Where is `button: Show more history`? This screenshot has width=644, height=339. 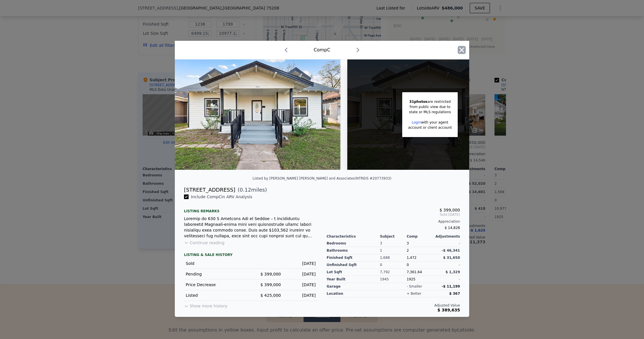 button: Show more history is located at coordinates (205, 305).